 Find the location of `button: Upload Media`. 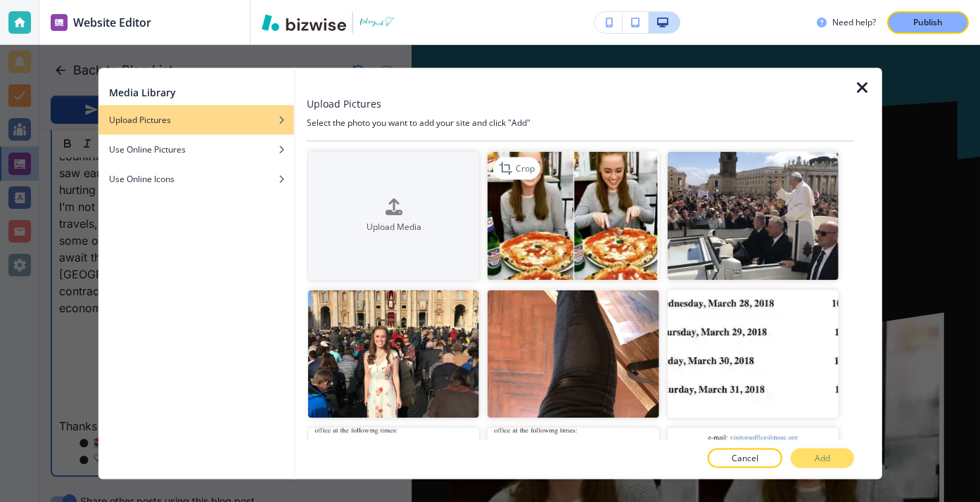

button: Upload Media is located at coordinates (393, 216).